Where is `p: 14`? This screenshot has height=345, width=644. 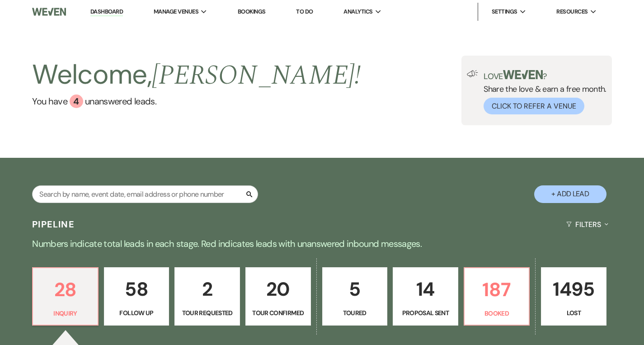
p: 14 is located at coordinates (425, 289).